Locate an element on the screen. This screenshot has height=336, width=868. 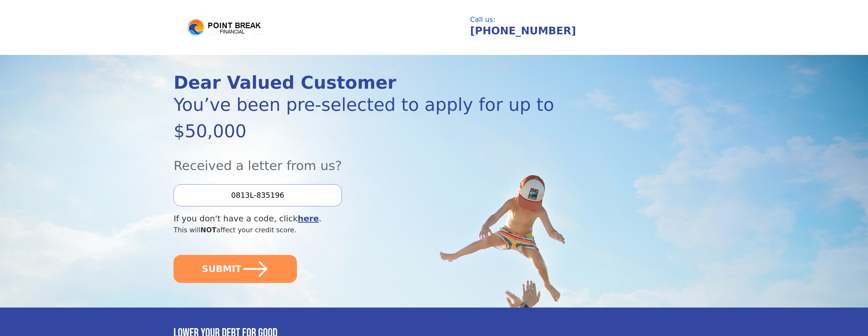
div: Dear Valued Customer is located at coordinates (395, 82).